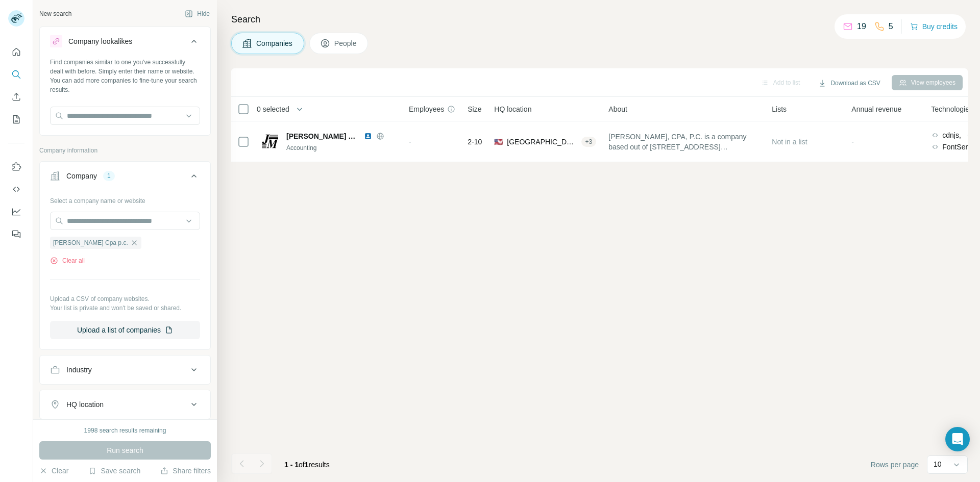 The image size is (980, 482). Describe the element at coordinates (17, 189) in the screenshot. I see `button: Use Surfe API` at that location.